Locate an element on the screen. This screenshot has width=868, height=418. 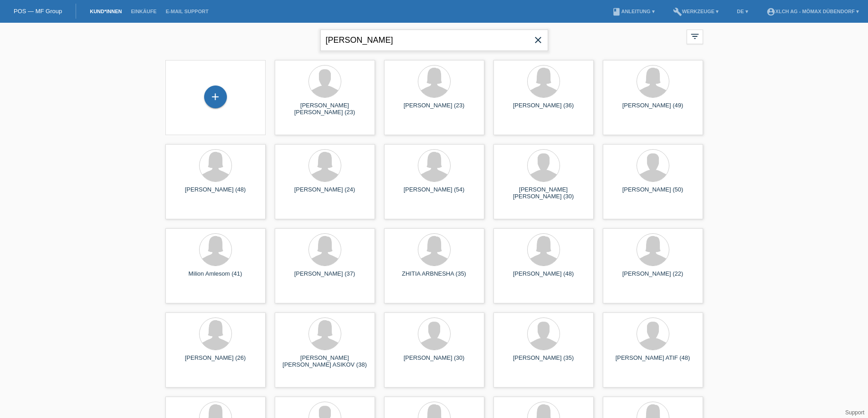
i: close is located at coordinates (538, 40).